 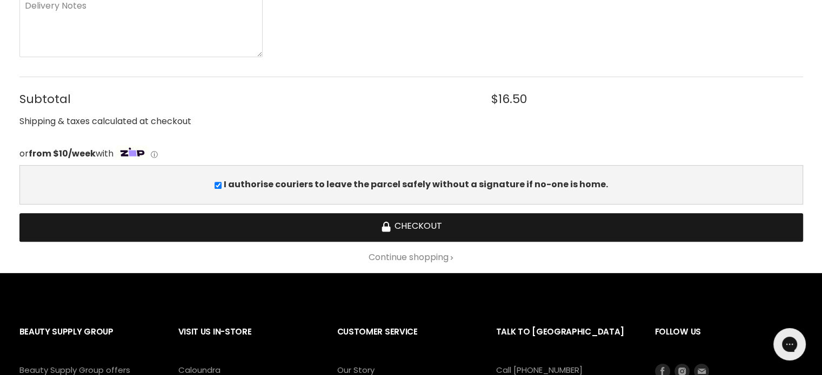 What do you see at coordinates (62, 153) in the screenshot?
I see `strong: from $10/week` at bounding box center [62, 153].